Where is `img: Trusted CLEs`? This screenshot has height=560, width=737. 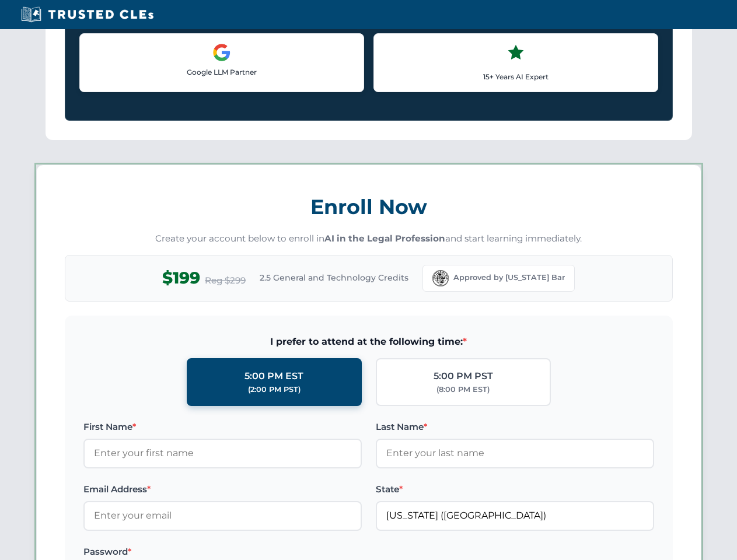 img: Trusted CLEs is located at coordinates (87, 14).